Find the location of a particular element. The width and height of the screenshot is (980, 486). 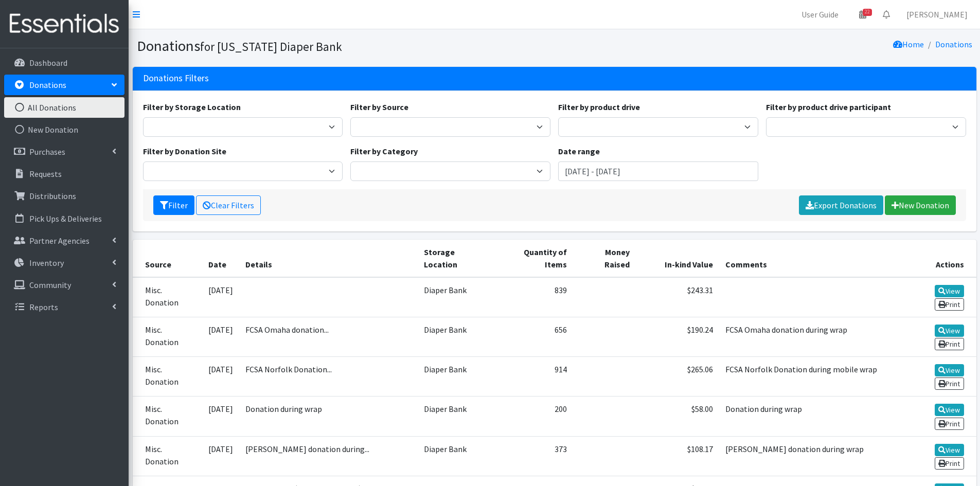

th: Date is located at coordinates (221, 258).